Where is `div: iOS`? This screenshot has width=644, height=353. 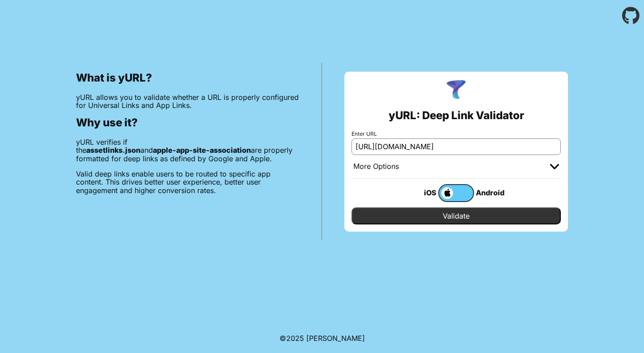
div: iOS is located at coordinates (420, 192).